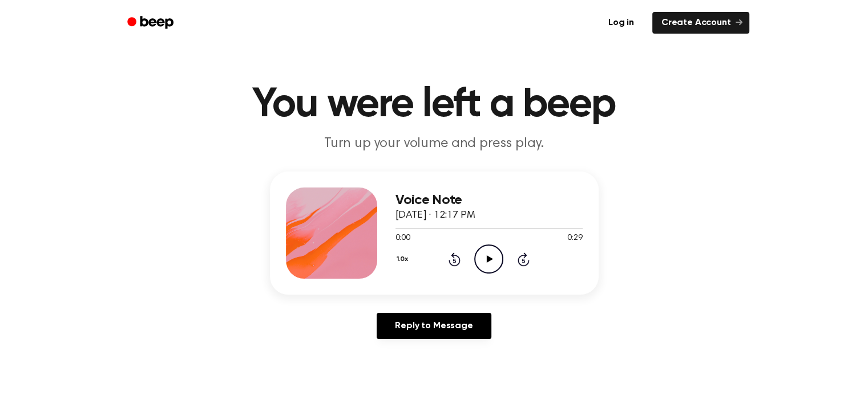 Image resolution: width=868 pixels, height=416 pixels. What do you see at coordinates (489, 200) in the screenshot?
I see `h3: Voice Note` at bounding box center [489, 200].